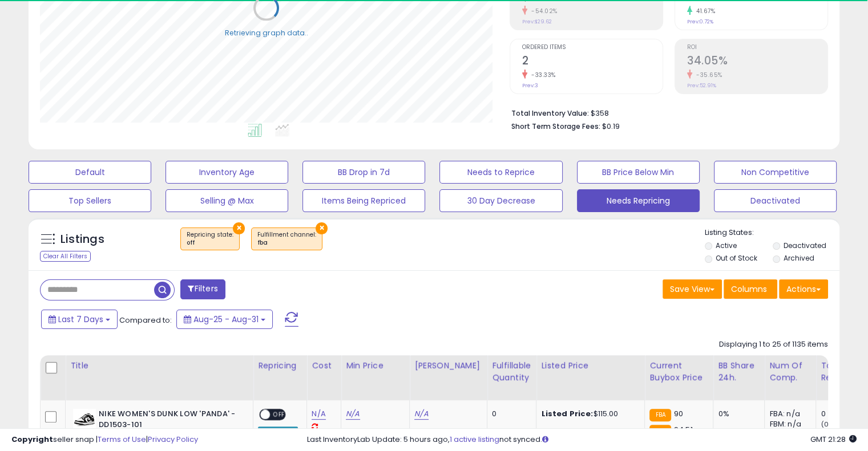  Describe the element at coordinates (226, 172) in the screenshot. I see `button: Inventory Age` at that location.